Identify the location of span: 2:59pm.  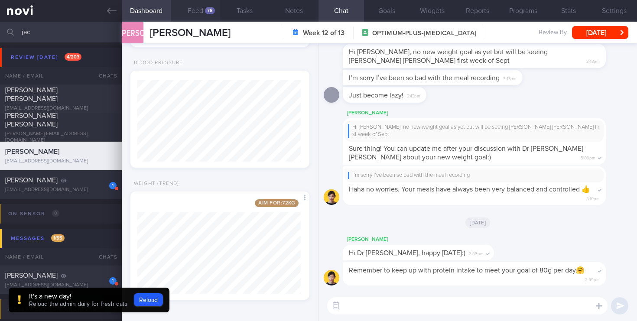
(592, 278).